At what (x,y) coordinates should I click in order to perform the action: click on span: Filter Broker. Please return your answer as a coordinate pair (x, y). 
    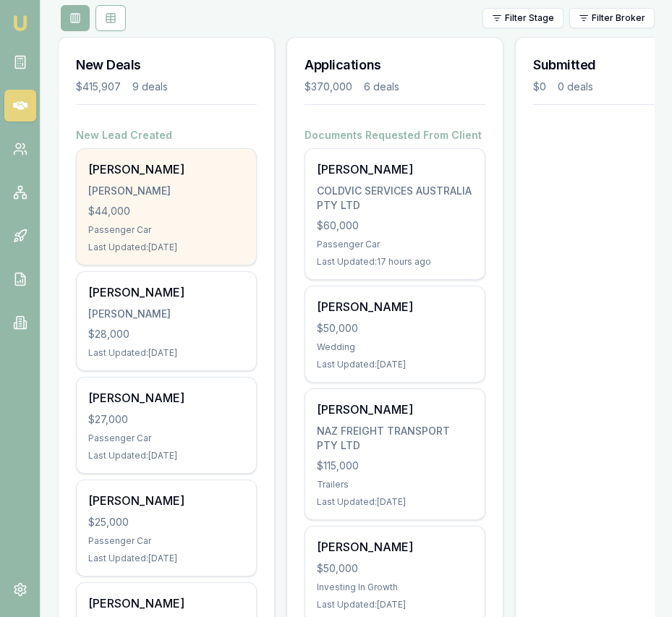
    Looking at the image, I should click on (618, 18).